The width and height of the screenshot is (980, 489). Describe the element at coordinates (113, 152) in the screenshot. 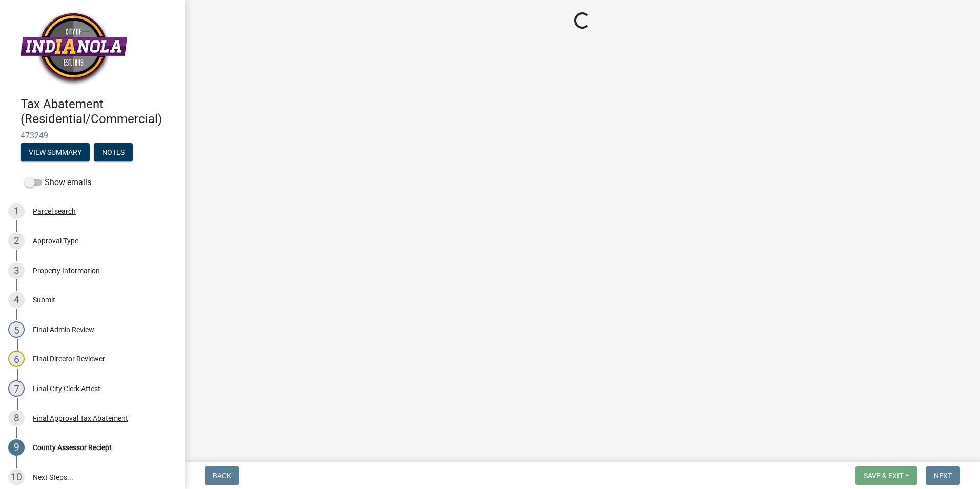

I see `button: Notes` at that location.